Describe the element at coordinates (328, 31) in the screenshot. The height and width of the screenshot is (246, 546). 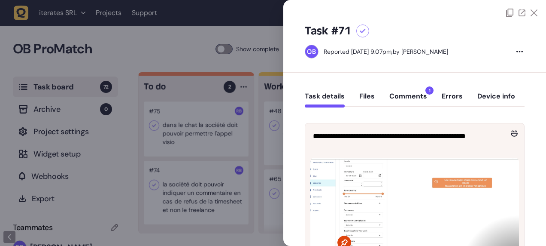
I see `h5: Task #71` at that location.